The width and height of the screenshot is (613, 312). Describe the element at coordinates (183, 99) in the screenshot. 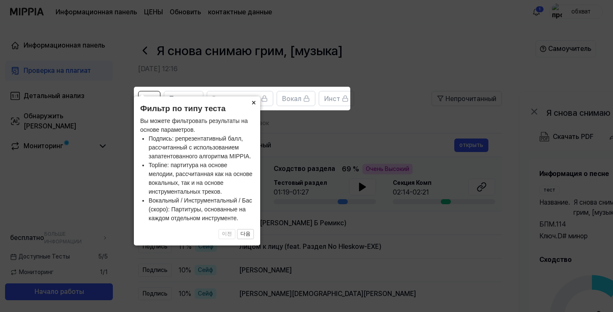

I see `span: Подпись` at that location.